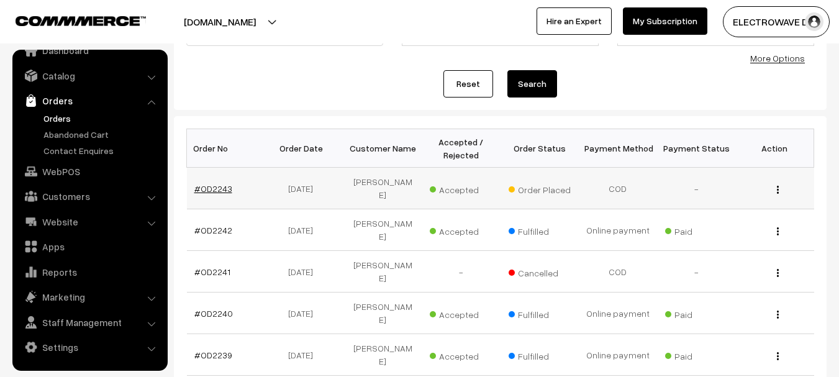  What do you see at coordinates (70, 20) in the screenshot?
I see `a: COMMMERCE` at bounding box center [70, 20].